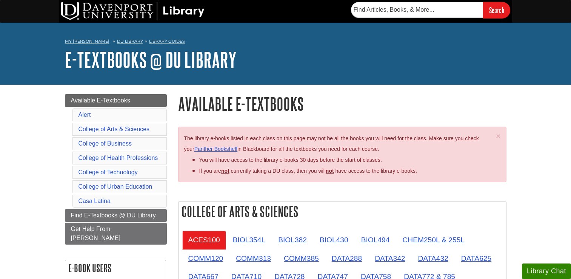  Describe the element at coordinates (376, 239) in the screenshot. I see `a: BIOL494` at that location.